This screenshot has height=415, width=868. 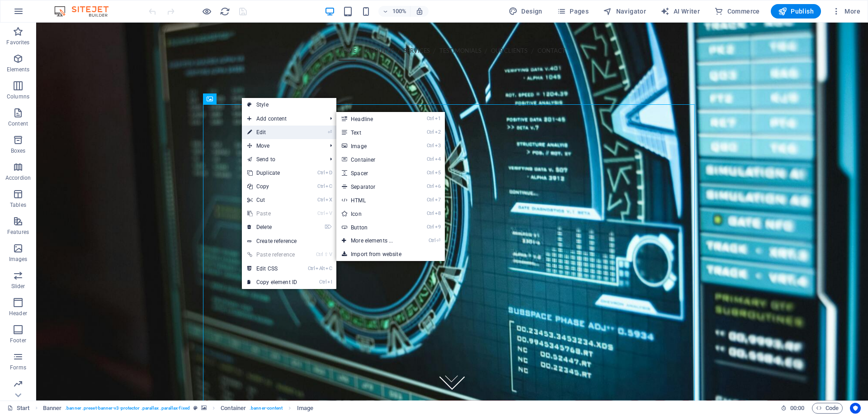 What do you see at coordinates (272, 255) in the screenshot?
I see `a: Ctrl⇧VPaste reference` at bounding box center [272, 255].